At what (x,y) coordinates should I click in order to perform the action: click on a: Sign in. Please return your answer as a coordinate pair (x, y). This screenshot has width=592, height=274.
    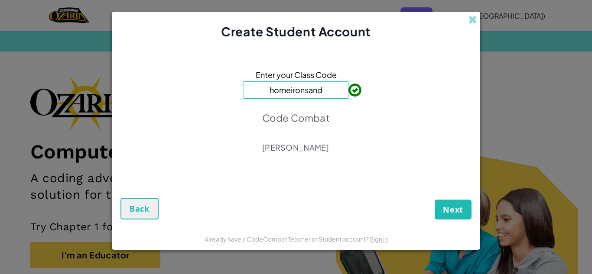
    Looking at the image, I should click on (379, 239).